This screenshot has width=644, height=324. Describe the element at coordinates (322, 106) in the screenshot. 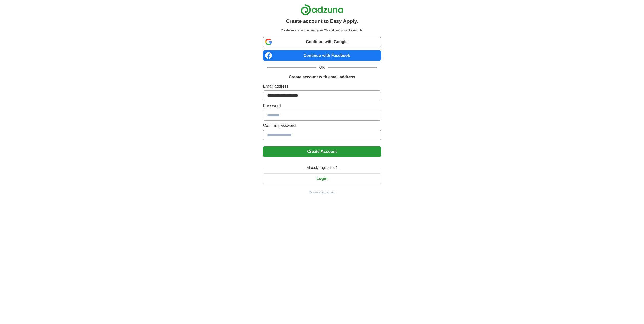

I see `label: Password` at that location.